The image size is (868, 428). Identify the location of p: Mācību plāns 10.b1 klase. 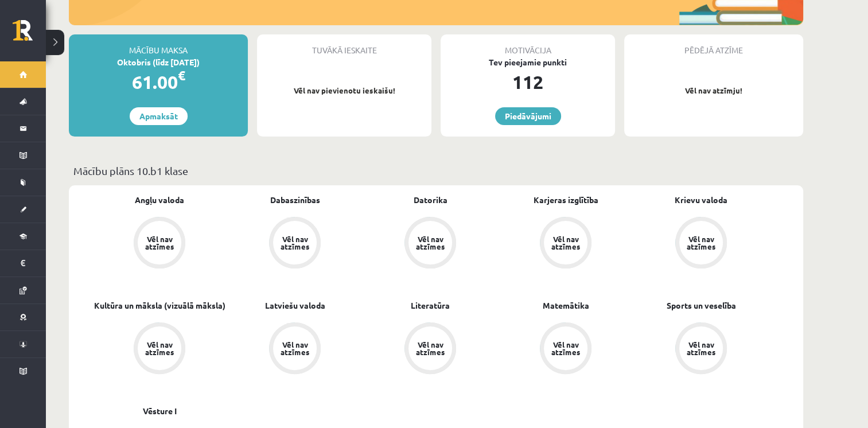
(436, 170).